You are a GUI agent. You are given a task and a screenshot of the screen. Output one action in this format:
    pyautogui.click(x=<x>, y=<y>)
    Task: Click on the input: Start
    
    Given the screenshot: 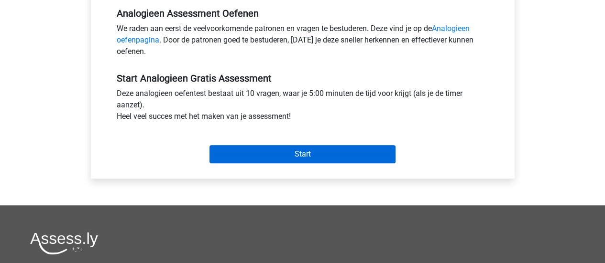 What is the action you would take?
    pyautogui.click(x=302, y=154)
    